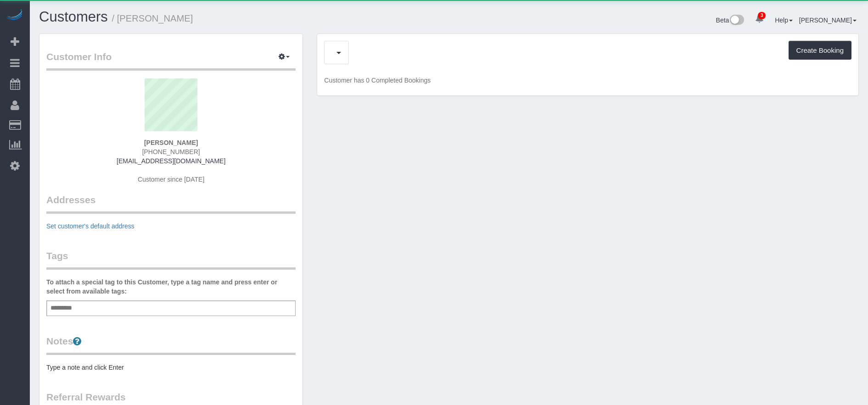 The image size is (868, 405). Describe the element at coordinates (15, 16) in the screenshot. I see `a: Automaid Logo` at that location.